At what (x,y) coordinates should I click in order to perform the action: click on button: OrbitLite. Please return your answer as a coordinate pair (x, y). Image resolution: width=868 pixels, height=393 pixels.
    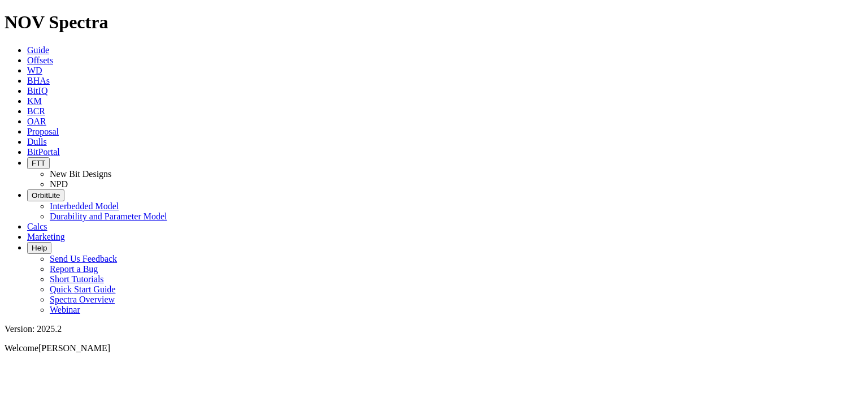
    Looking at the image, I should click on (46, 195).